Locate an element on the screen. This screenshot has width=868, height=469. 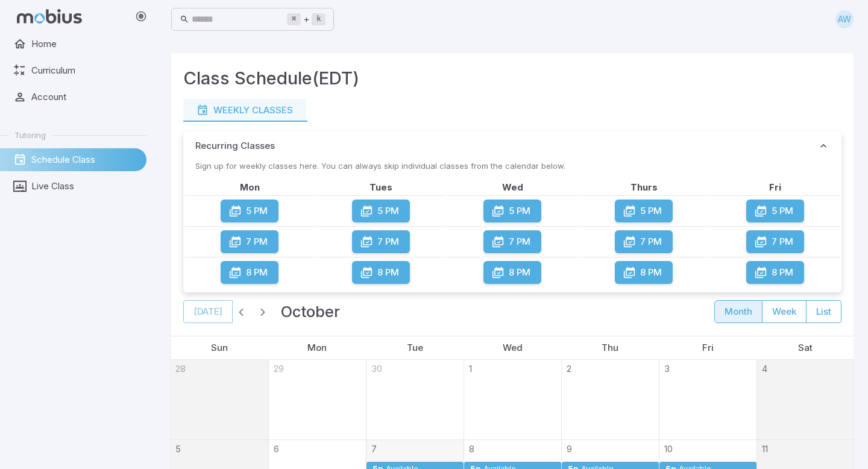
th: Thurs is located at coordinates (644, 187).